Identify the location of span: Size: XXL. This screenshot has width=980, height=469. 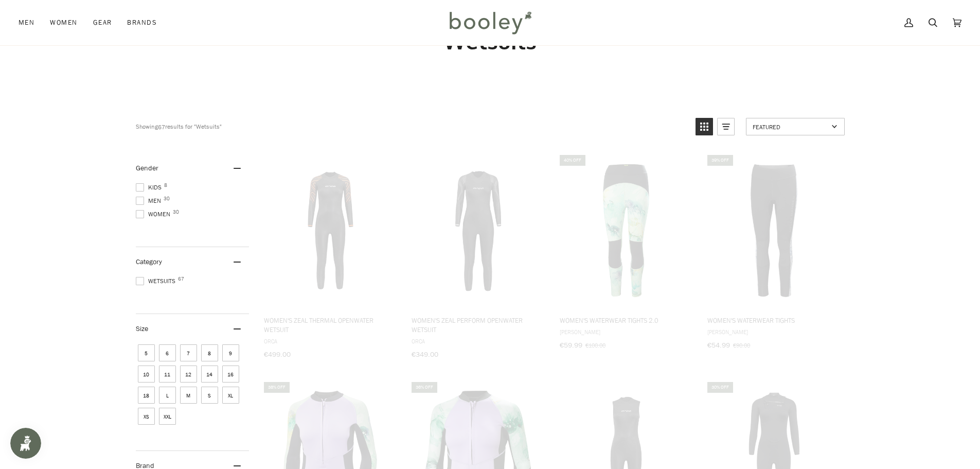
(167, 416).